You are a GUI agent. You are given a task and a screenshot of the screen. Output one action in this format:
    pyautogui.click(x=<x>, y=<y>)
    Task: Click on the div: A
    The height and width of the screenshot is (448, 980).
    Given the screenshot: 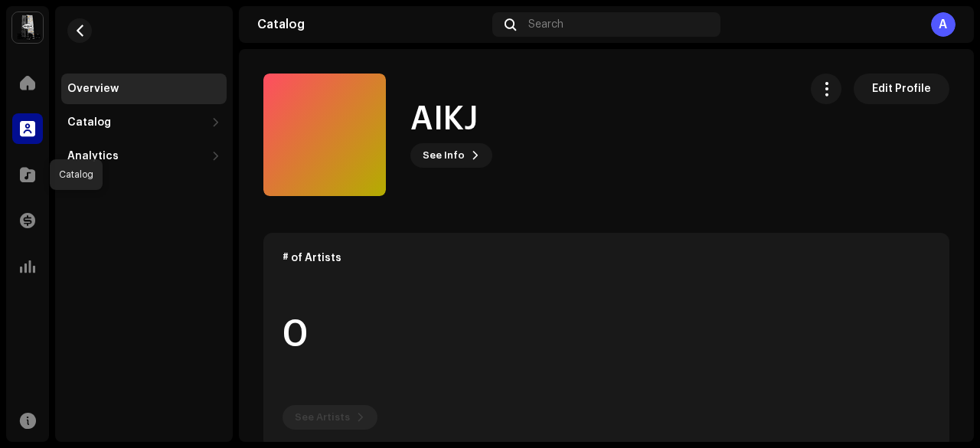 What is the action you would take?
    pyautogui.click(x=943, y=25)
    